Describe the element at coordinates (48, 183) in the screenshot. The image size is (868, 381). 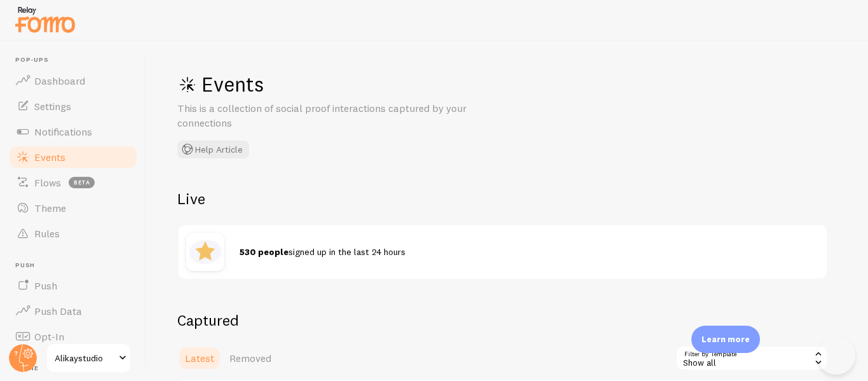
I see `span: Flows` at that location.